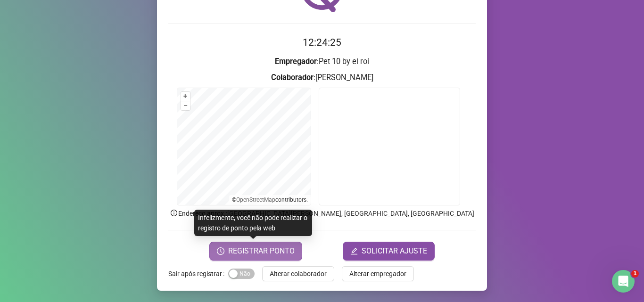 This screenshot has width=644, height=302. What do you see at coordinates (253, 223) in the screenshot?
I see `div: Infelizmente, você não pode realizar o registro de ponto pela web` at bounding box center [253, 223].